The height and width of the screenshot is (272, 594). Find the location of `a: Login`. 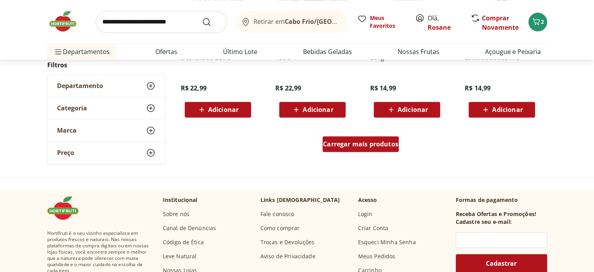

a: Login is located at coordinates (365, 214).